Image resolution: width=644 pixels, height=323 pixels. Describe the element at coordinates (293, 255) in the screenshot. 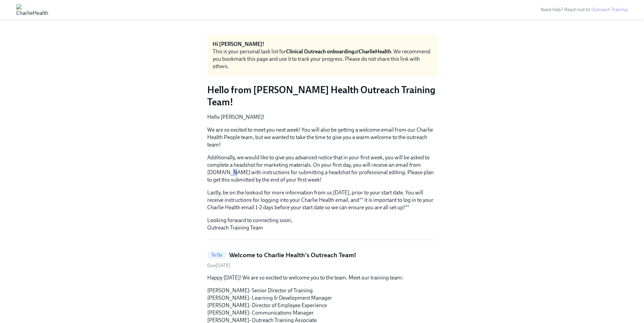

I see `h5: Welcome to Charlie Health's Outreach Team!` at that location.